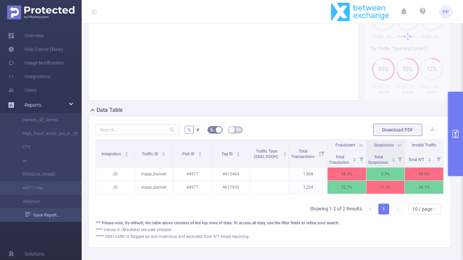 This screenshot has height=260, width=463. Describe the element at coordinates (308, 174) in the screenshot. I see `p: 1,968` at that location.